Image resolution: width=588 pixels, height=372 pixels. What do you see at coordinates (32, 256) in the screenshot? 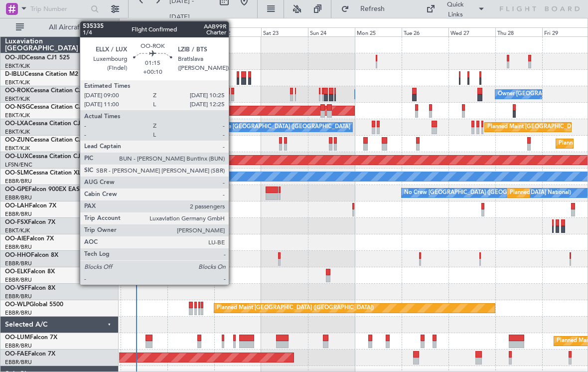
I see `a: OO-HHOFalcon 8X` at bounding box center [32, 256].